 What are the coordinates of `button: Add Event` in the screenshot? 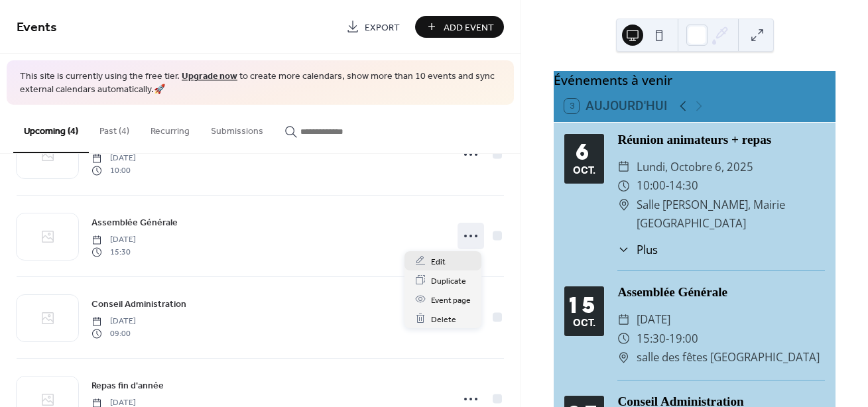 It's located at (459, 27).